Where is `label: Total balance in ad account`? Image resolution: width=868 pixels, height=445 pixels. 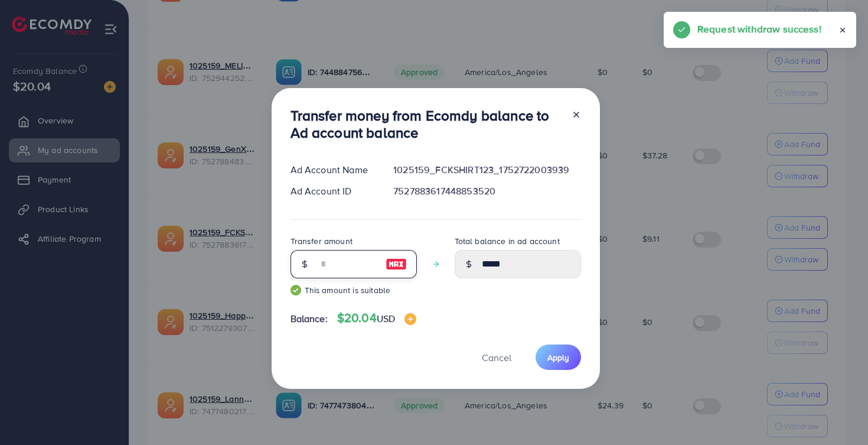
label: Total balance in ad account is located at coordinates (507, 241).